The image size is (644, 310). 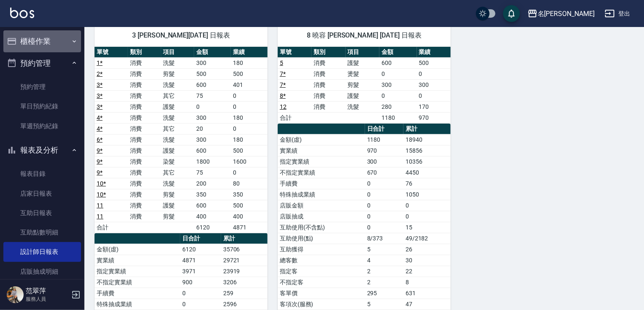 What do you see at coordinates (617, 13) in the screenshot?
I see `button: 登出` at bounding box center [617, 13].